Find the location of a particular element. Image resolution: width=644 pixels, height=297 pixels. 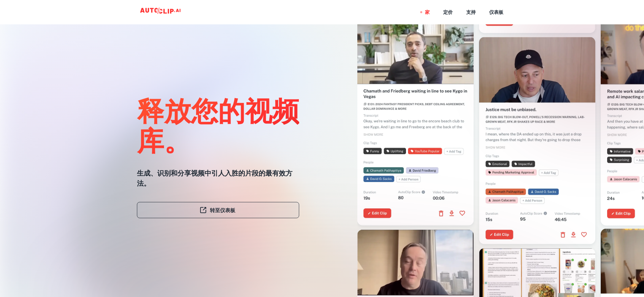

font: 支持 is located at coordinates (471, 12).